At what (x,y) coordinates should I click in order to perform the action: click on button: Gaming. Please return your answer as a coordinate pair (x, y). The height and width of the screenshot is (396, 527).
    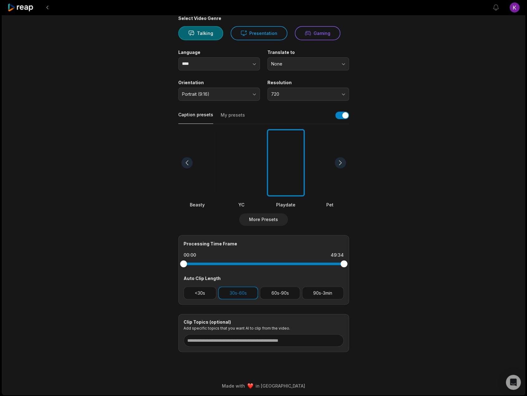
    Looking at the image, I should click on (318, 33).